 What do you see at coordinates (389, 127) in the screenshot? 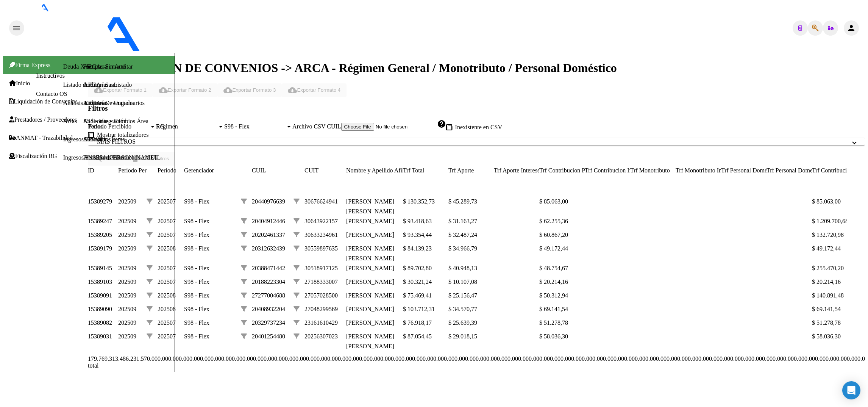
I see `input: Archivo CSV CUIL` at bounding box center [389, 127].